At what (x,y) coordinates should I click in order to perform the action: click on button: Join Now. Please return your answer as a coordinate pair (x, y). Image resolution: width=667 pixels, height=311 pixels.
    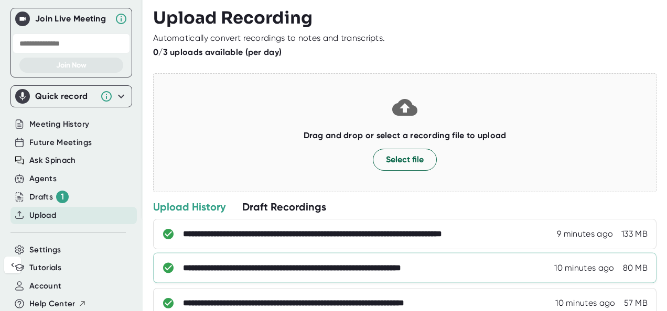
    Looking at the image, I should click on (71, 65).